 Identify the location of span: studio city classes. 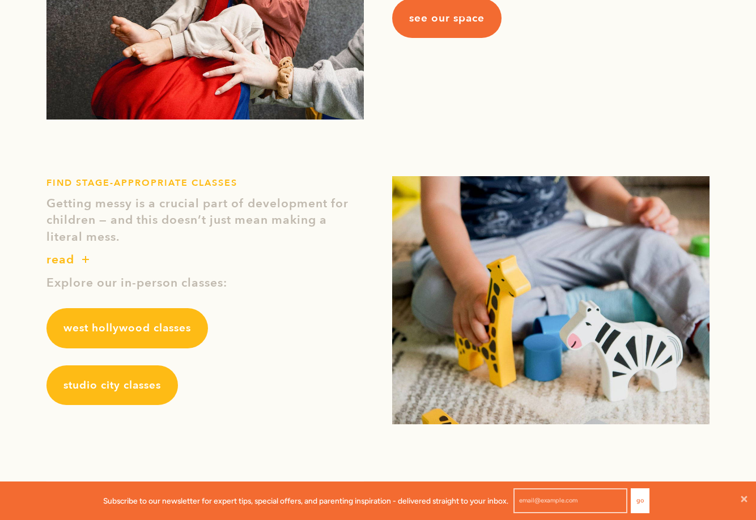
(112, 385).